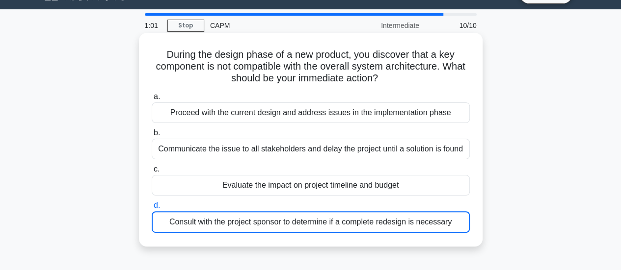 The image size is (621, 270). What do you see at coordinates (382, 26) in the screenshot?
I see `div: Intermediate` at bounding box center [382, 26].